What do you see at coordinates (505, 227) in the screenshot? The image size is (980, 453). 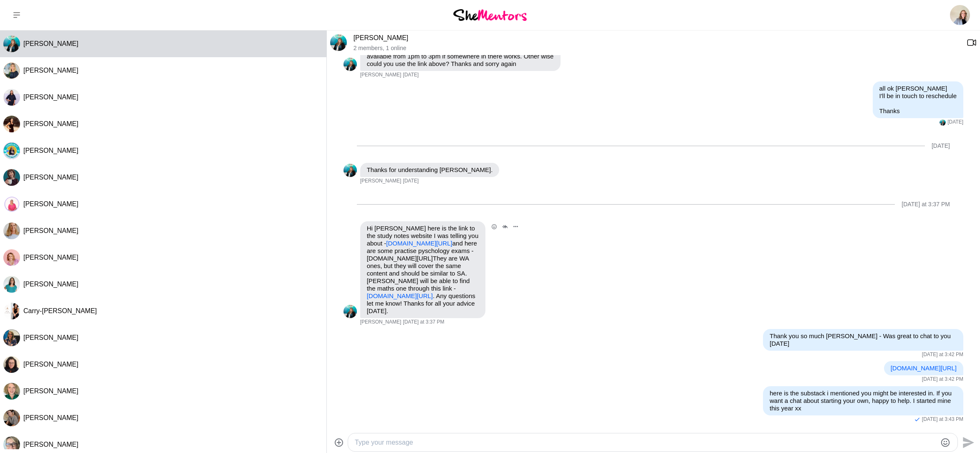 I see `button: Open Thread` at bounding box center [505, 227].